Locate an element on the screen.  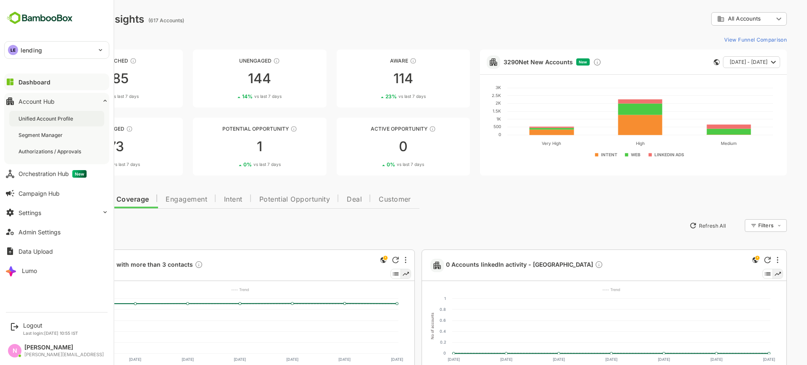
div: Aware is located at coordinates (374, 61).